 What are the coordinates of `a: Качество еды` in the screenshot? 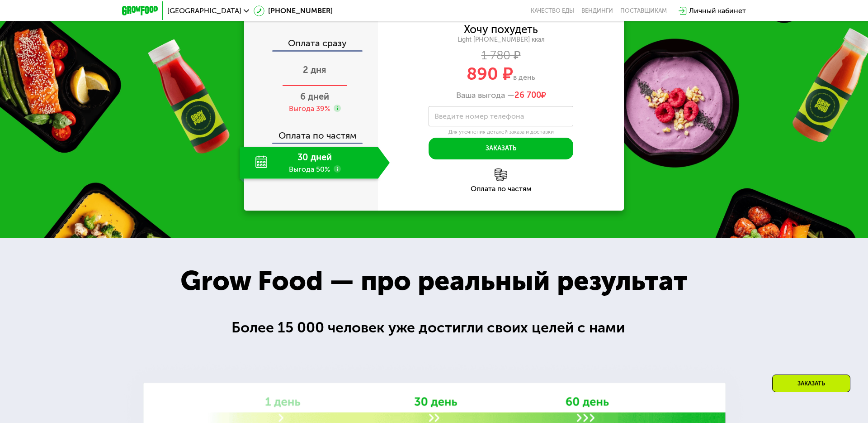 It's located at (552, 11).